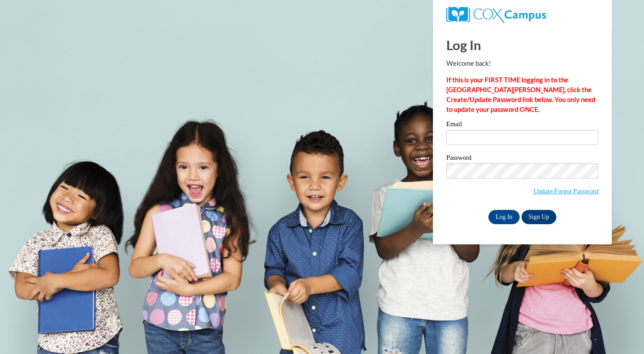  What do you see at coordinates (523, 159) in the screenshot?
I see `label: Password` at bounding box center [523, 159].